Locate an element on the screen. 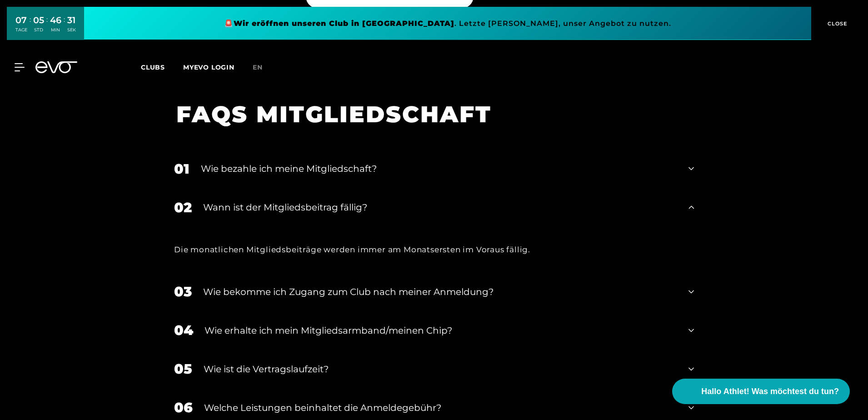  div: TAGE is located at coordinates (21, 30).